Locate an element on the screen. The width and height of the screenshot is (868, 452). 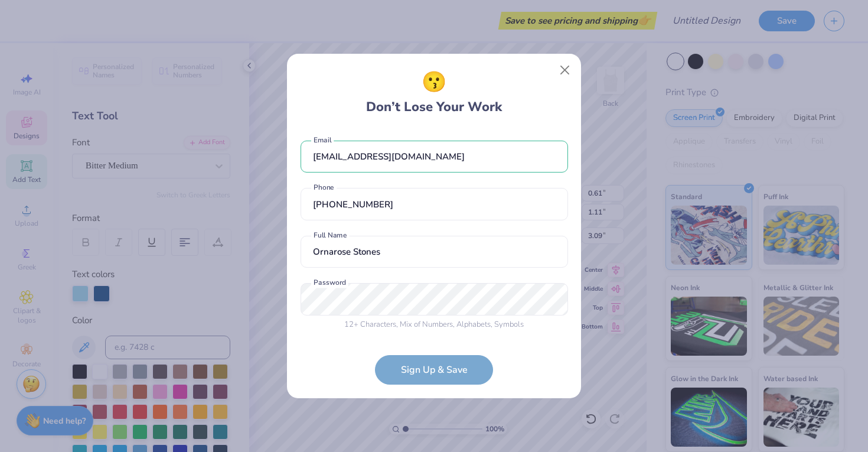
div: , Mix of , , is located at coordinates (434, 325).